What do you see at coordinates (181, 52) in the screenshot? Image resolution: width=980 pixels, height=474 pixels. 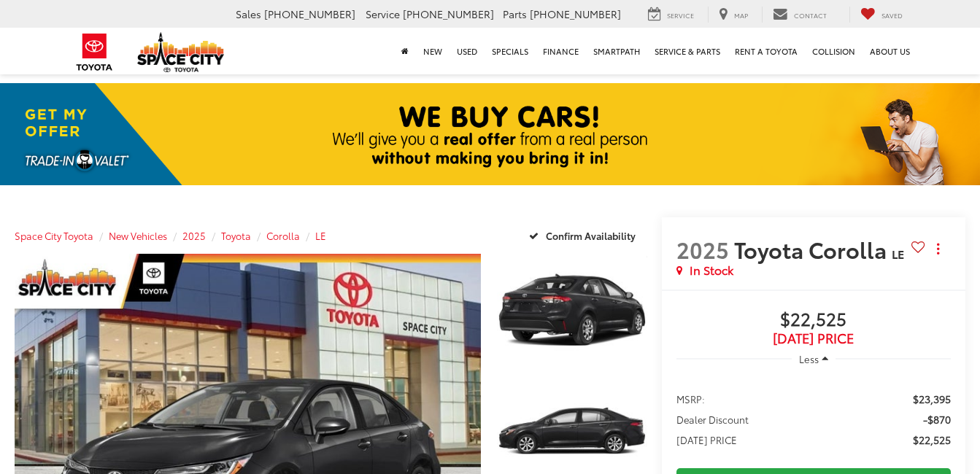 I see `img: Space City Toyota` at bounding box center [181, 52].